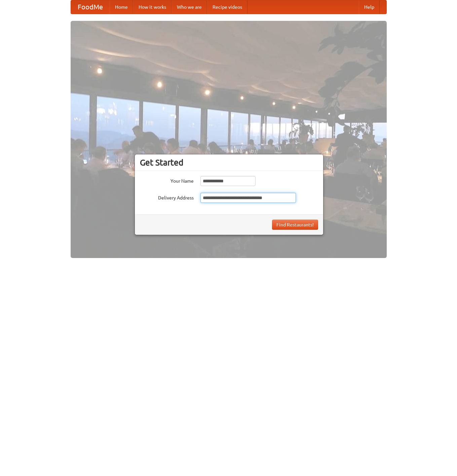  I want to click on a: Recipe videos, so click(227, 7).